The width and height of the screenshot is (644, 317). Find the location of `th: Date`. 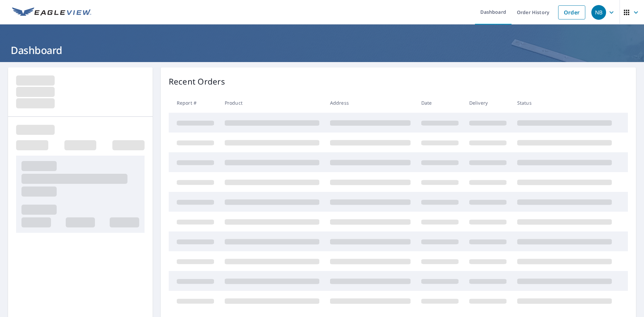

th: Date is located at coordinates (440, 103).